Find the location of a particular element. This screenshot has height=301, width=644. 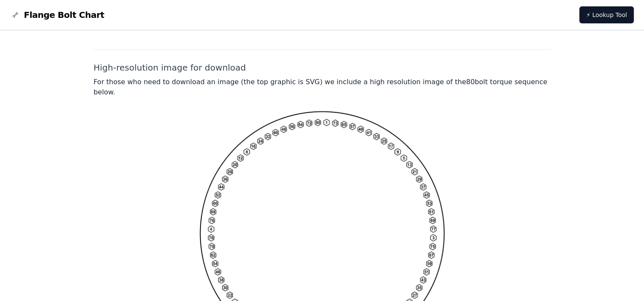

a: ⚡ Lookup Tool is located at coordinates (606, 15).